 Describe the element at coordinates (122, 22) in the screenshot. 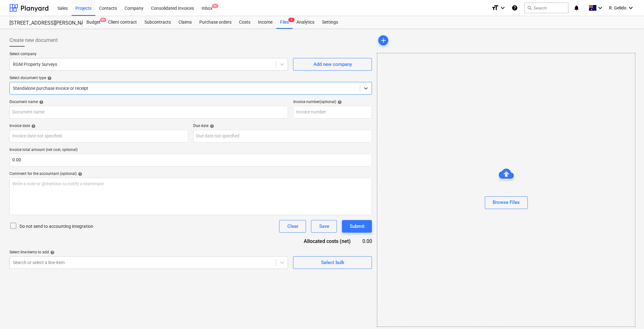

I see `div: Client contract` at that location.